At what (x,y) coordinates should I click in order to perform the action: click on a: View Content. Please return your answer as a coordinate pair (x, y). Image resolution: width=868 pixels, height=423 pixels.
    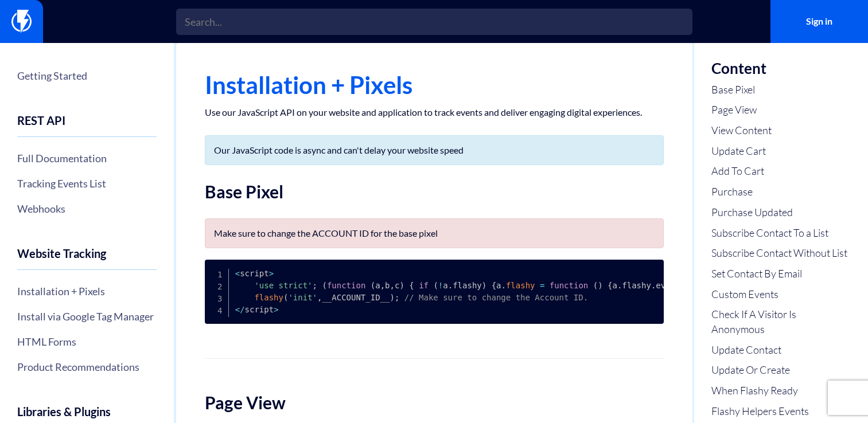
    Looking at the image, I should click on (781, 131).